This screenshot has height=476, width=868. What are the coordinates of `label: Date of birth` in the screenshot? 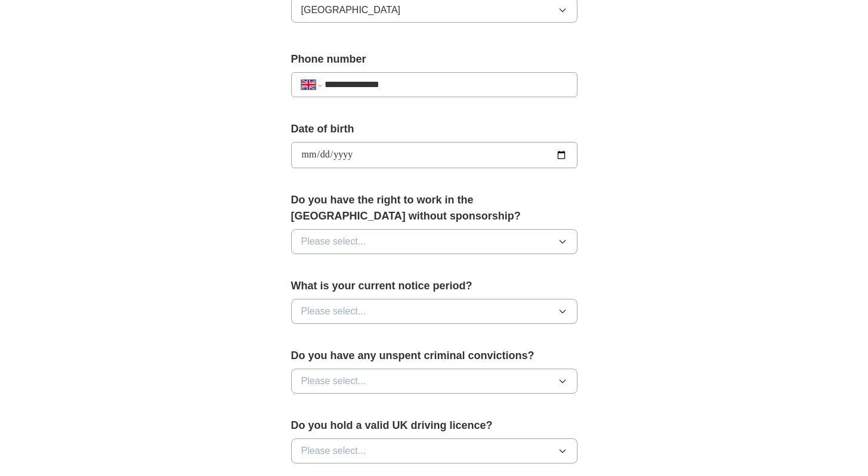 It's located at (434, 129).